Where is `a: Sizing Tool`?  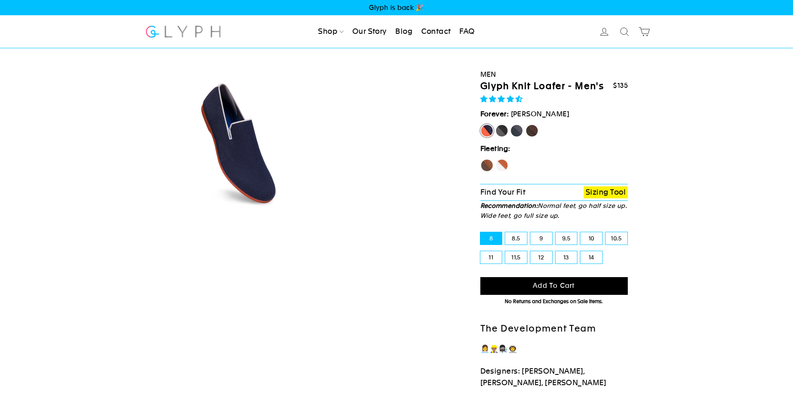 a: Sizing Tool is located at coordinates (605, 192).